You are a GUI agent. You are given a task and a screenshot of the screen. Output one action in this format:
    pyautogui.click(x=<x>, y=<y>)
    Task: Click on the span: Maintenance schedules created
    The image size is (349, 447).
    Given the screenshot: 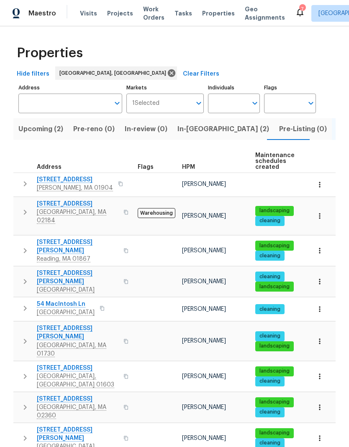 What is the action you would take?
    pyautogui.click(x=275, y=161)
    